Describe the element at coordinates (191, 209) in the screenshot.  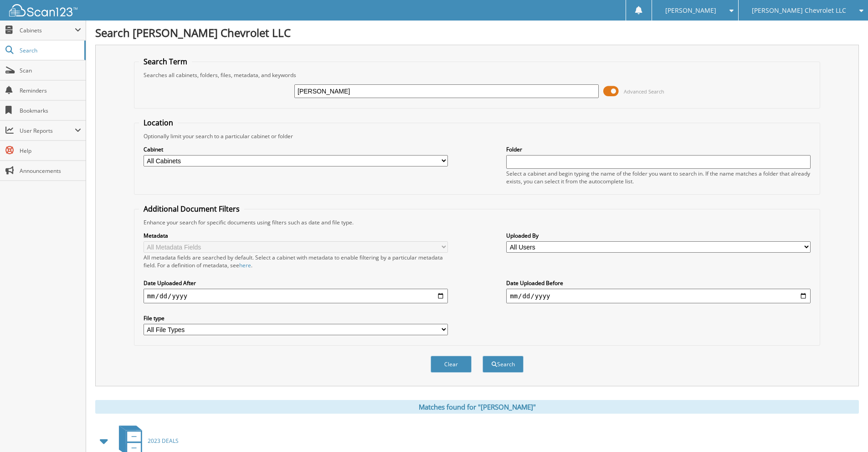
I see `legend: Additional Document Filters` at that location.